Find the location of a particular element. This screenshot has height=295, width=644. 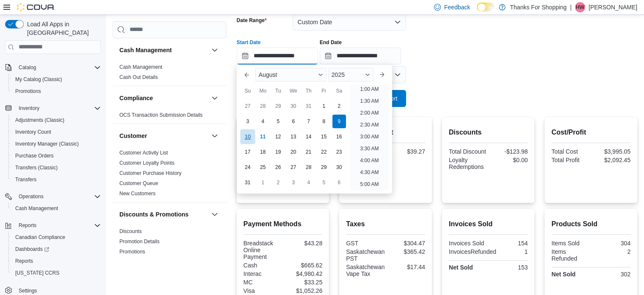

li: 4:30 AM is located at coordinates (369, 173).